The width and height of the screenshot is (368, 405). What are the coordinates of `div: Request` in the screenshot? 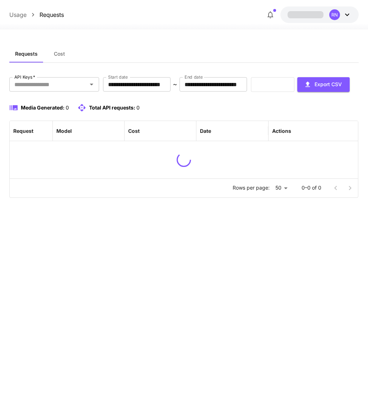 It's located at (23, 131).